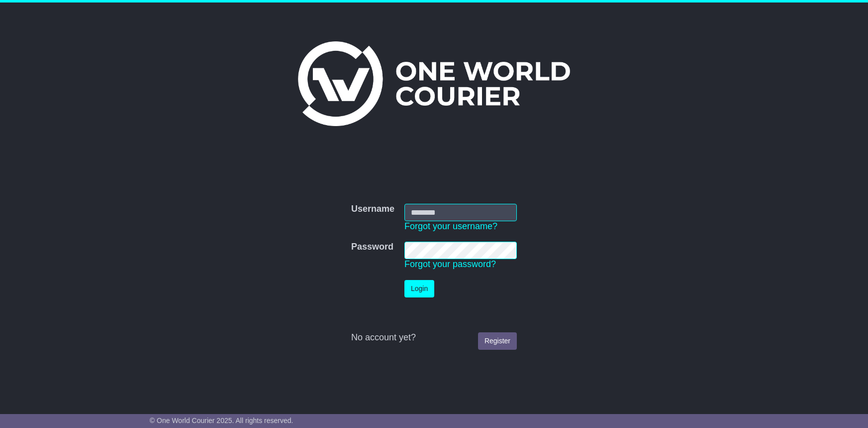 The height and width of the screenshot is (428, 868). What do you see at coordinates (434, 337) in the screenshot?
I see `div: No account yet?` at bounding box center [434, 337].